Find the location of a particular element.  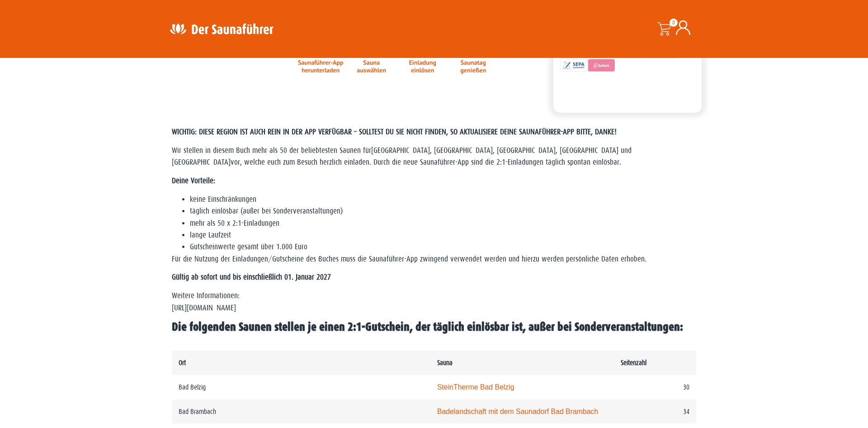

a: SteinTherme Bad Belzig is located at coordinates (476, 387).